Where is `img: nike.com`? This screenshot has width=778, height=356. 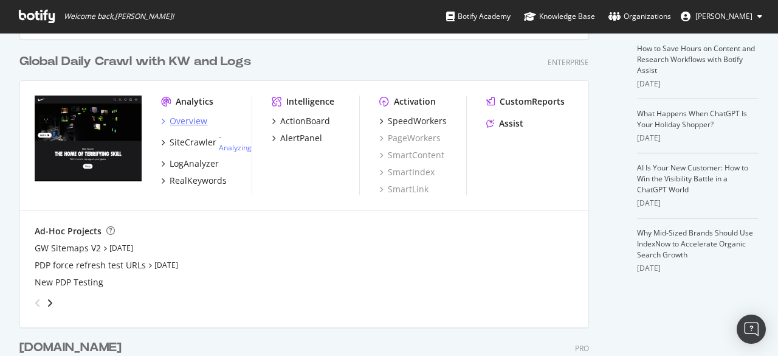 img: nike.com is located at coordinates (88, 138).